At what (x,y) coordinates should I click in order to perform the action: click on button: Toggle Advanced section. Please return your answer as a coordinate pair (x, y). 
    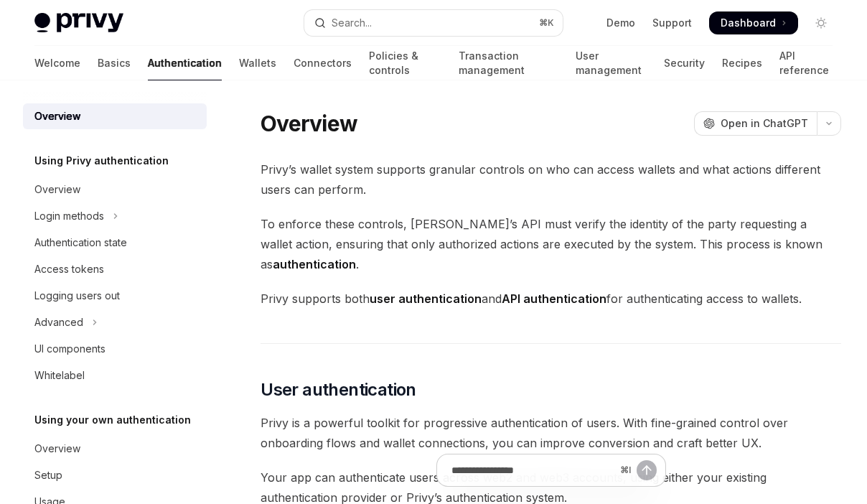
    Looking at the image, I should click on (115, 322).